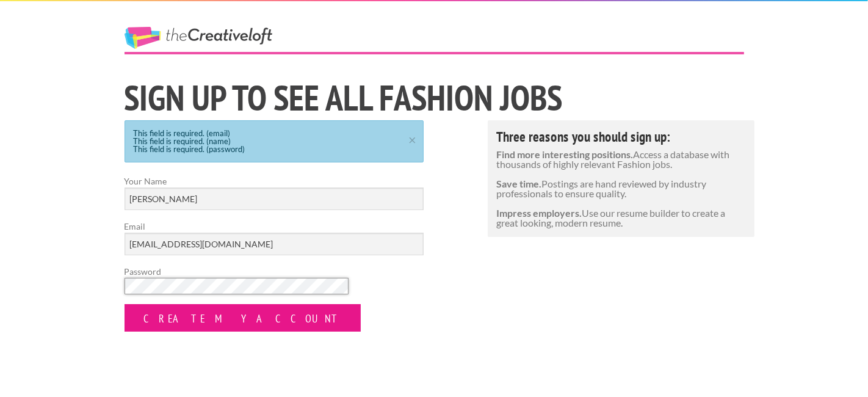  What do you see at coordinates (237, 286) in the screenshot?
I see `input: Password` at bounding box center [237, 286].